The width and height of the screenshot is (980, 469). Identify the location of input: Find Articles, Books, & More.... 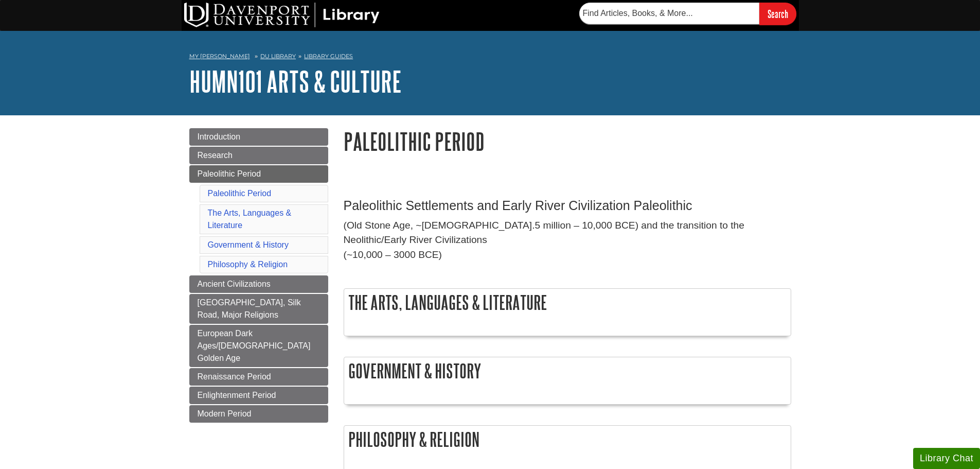
(669, 13).